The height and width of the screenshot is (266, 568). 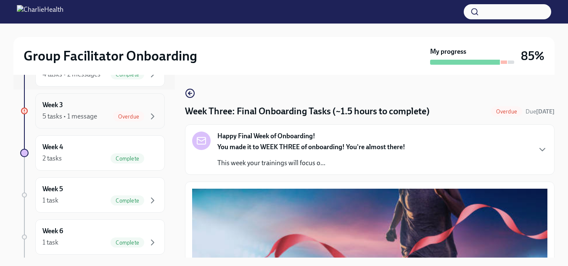 I want to click on h3: 85%, so click(x=533, y=56).